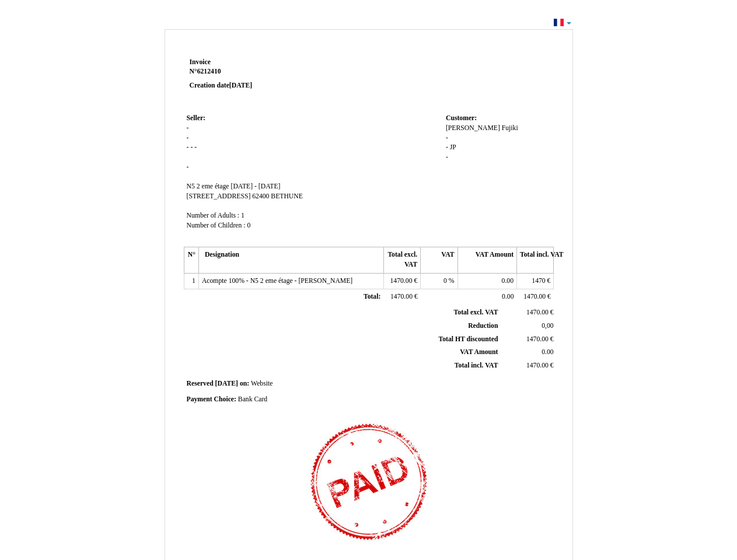 Image resolution: width=737 pixels, height=560 pixels. Describe the element at coordinates (286, 196) in the screenshot. I see `span: BETHUNE` at that location.